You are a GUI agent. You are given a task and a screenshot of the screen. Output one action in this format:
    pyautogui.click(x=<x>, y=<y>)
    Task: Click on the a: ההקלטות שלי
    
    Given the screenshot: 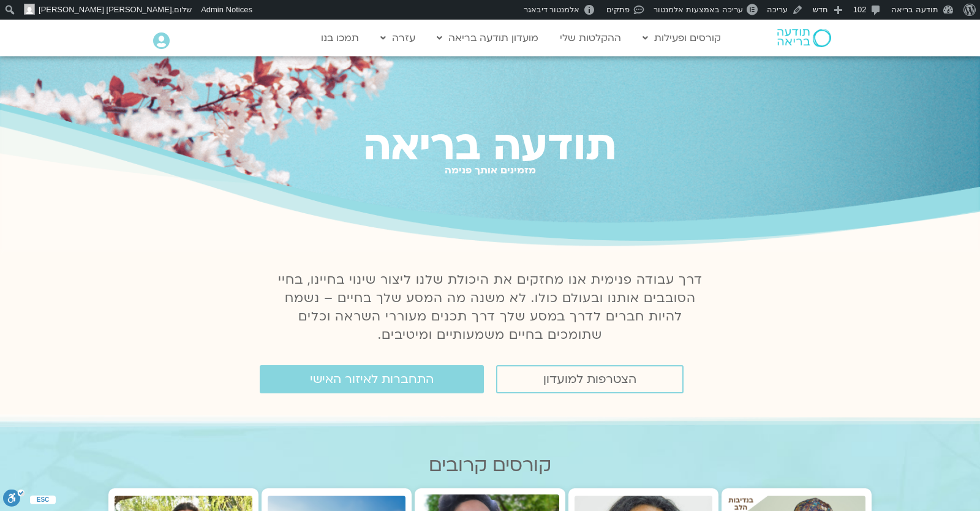 What is the action you would take?
    pyautogui.click(x=590, y=38)
    